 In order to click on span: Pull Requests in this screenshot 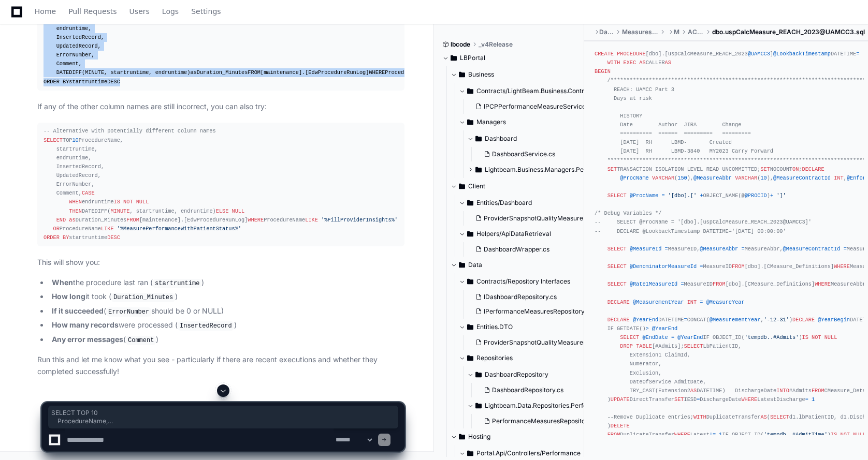, I will do `click(92, 12)`.